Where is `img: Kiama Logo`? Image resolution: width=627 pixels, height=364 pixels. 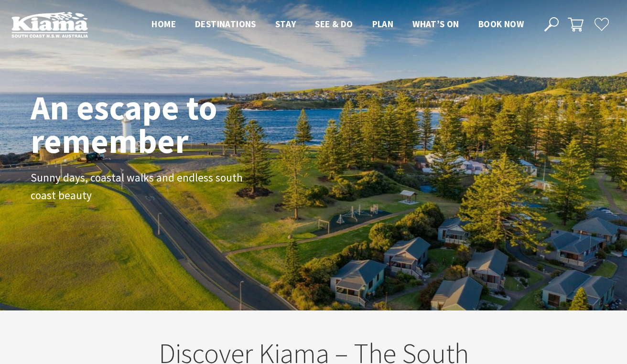 img: Kiama Logo is located at coordinates (50, 24).